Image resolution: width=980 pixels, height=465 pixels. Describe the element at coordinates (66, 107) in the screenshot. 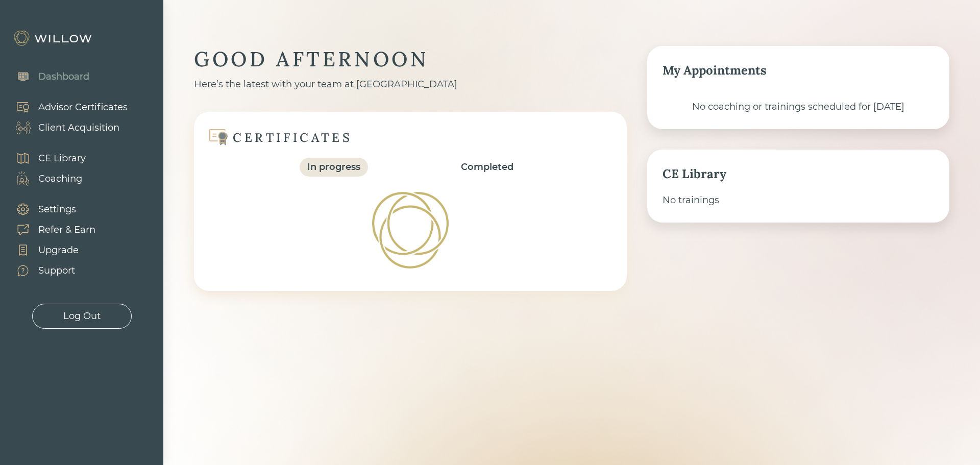

I see `a: Advisor Certificates` at that location.